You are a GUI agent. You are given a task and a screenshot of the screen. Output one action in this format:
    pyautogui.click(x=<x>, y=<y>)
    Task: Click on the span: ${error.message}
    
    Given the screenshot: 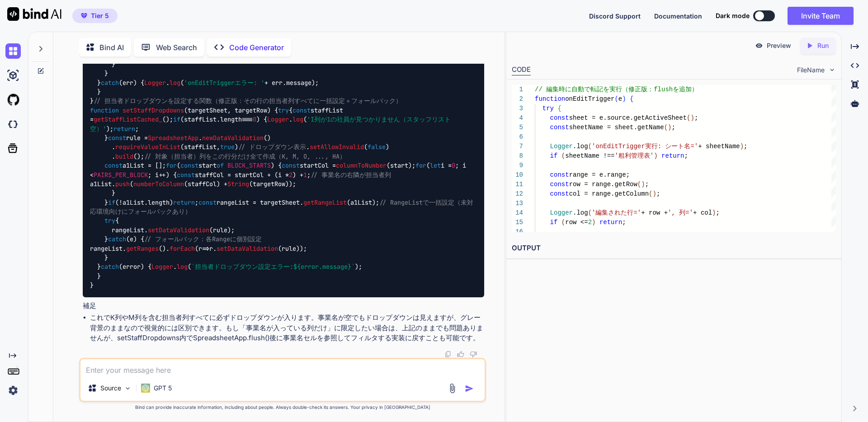 What is the action you would take?
    pyautogui.click(x=323, y=267)
    